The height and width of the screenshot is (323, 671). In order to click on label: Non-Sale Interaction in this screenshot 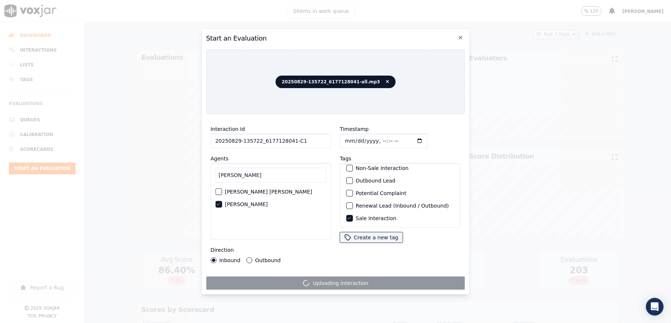, I will do `click(382, 168)`.